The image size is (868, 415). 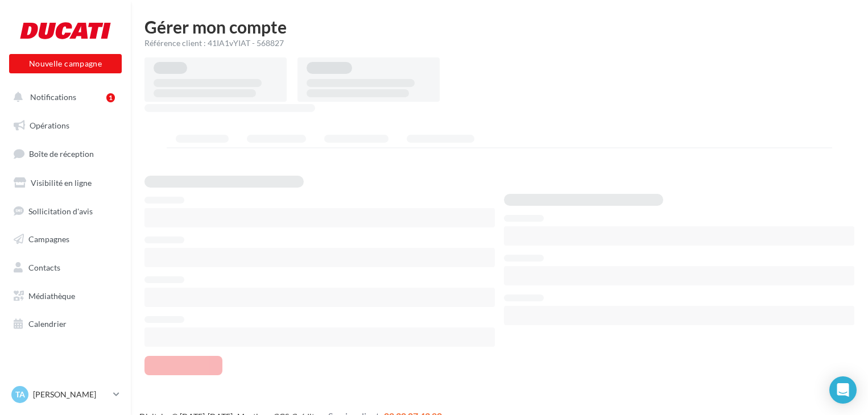 What do you see at coordinates (62, 153) in the screenshot?
I see `span: Boîte de réception` at bounding box center [62, 153].